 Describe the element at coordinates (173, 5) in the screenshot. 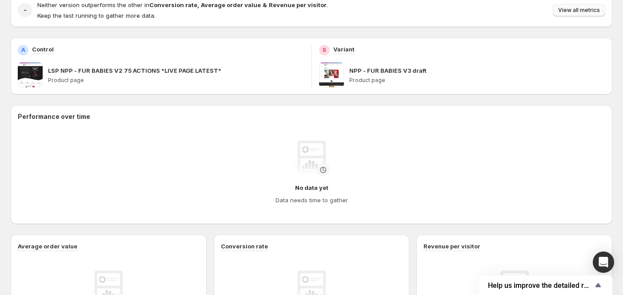

I see `strong: Conversion rate` at that location.